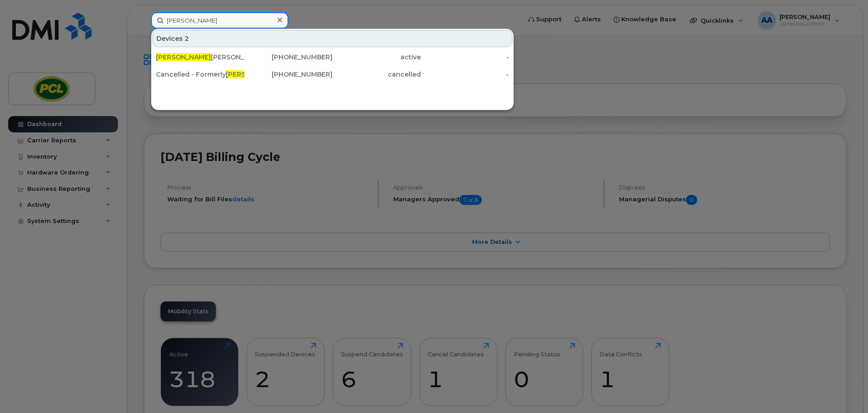  What do you see at coordinates (376, 57) in the screenshot?
I see `div: active` at bounding box center [376, 57].